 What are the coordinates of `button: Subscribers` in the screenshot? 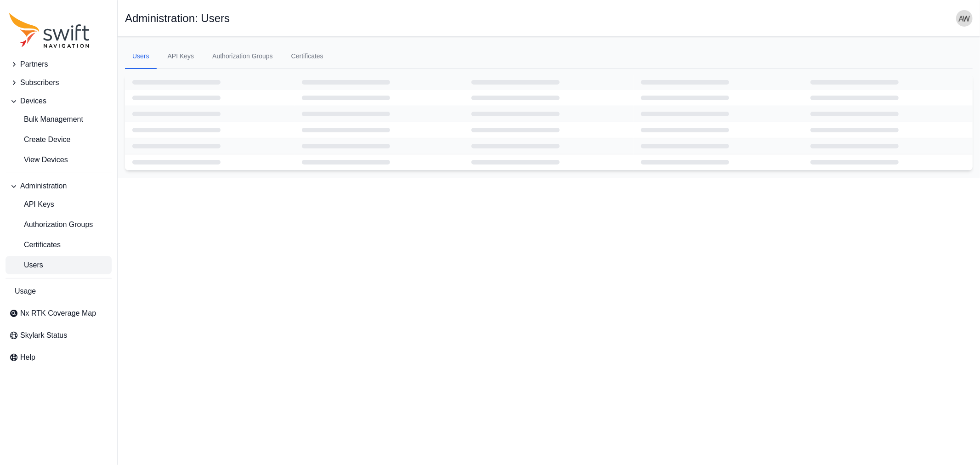 It's located at (58, 83).